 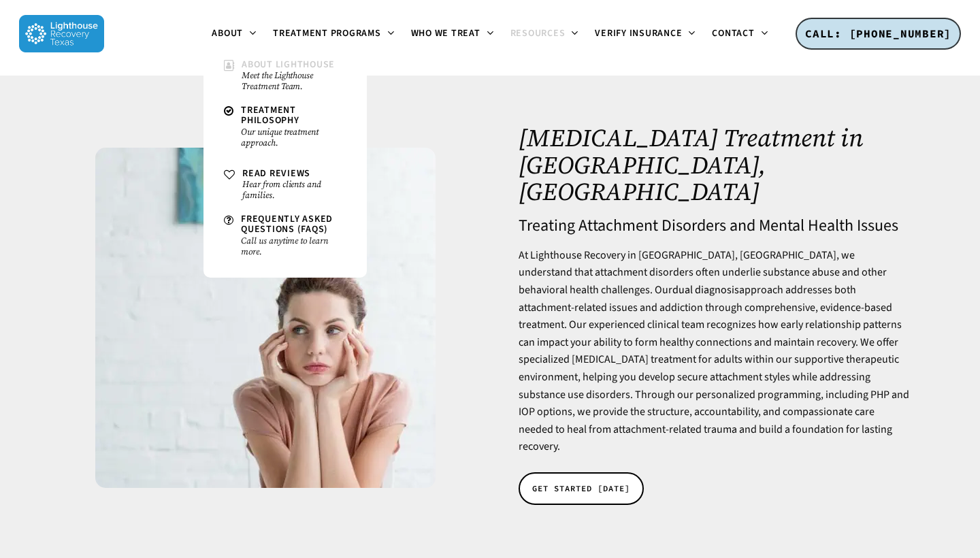 What do you see at coordinates (645, 34) in the screenshot?
I see `a: Verify Insurance` at bounding box center [645, 34].